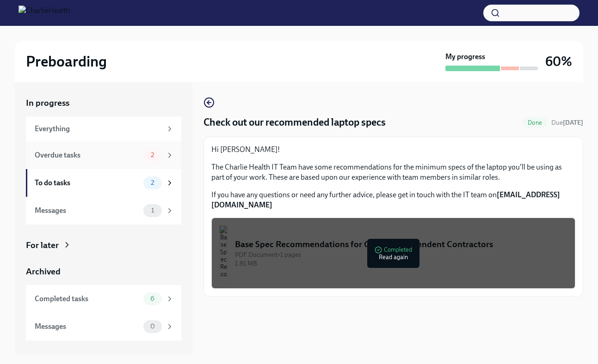 Image resolution: width=598 pixels, height=364 pixels. Describe the element at coordinates (42, 245) in the screenshot. I see `div: For later` at that location.